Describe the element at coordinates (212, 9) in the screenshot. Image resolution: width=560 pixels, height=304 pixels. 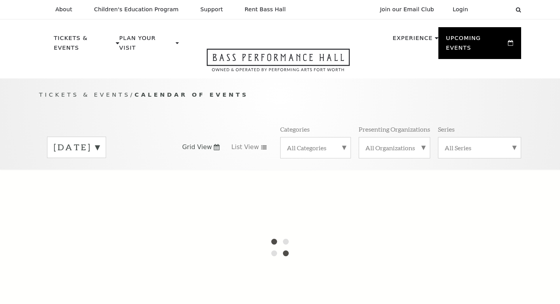
I see `p: Support` at that location.